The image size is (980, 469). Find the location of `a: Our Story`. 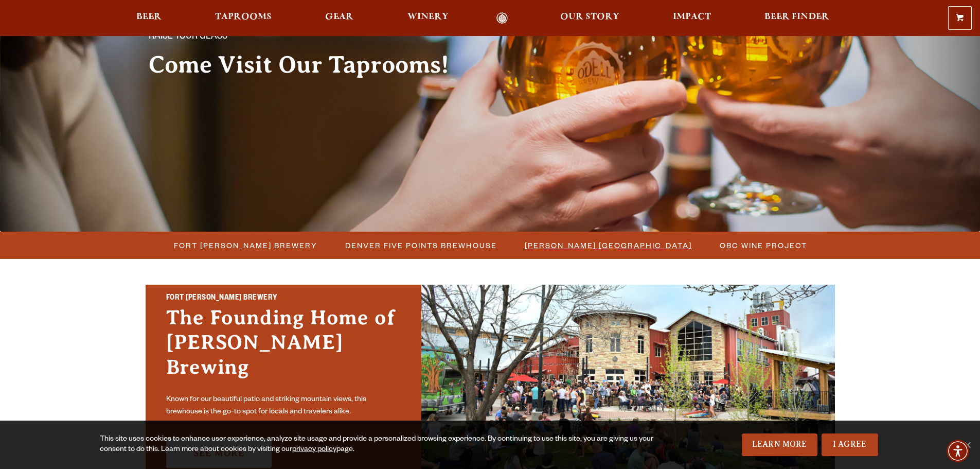

a: Our Story is located at coordinates (590, 18).